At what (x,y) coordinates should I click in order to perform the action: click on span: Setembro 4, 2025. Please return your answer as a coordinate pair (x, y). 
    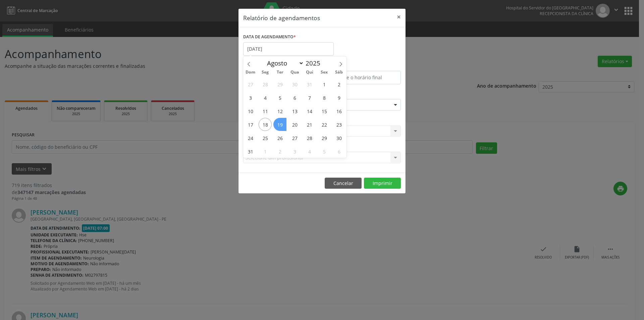
    Looking at the image, I should click on (309, 151).